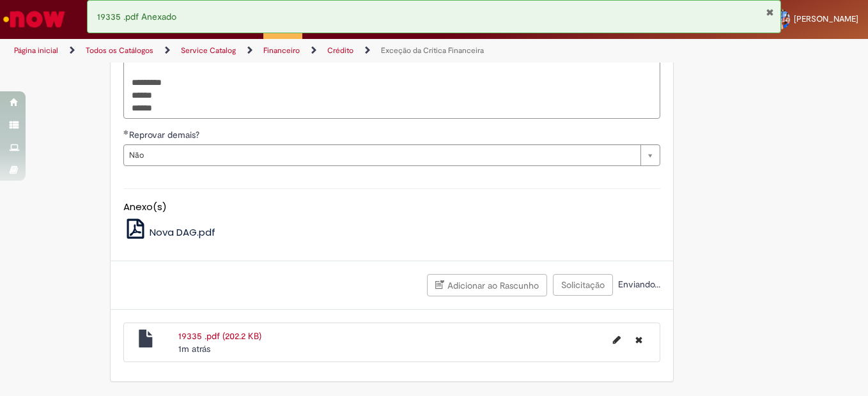  What do you see at coordinates (126, 132) in the screenshot?
I see `span: Obrigatório Preenchido` at bounding box center [126, 132].